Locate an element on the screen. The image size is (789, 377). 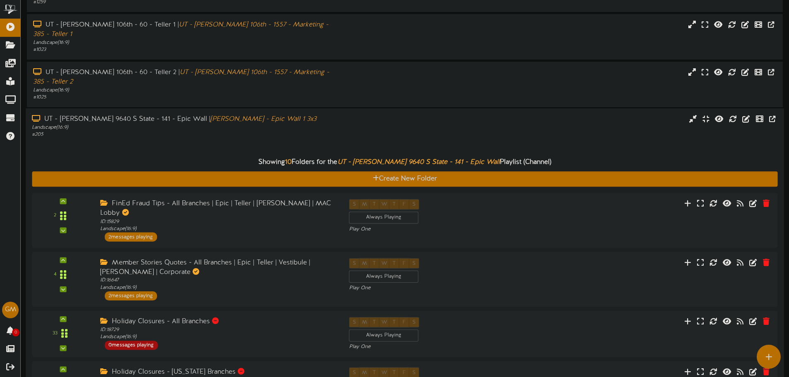
span: 10 is located at coordinates (288, 162).